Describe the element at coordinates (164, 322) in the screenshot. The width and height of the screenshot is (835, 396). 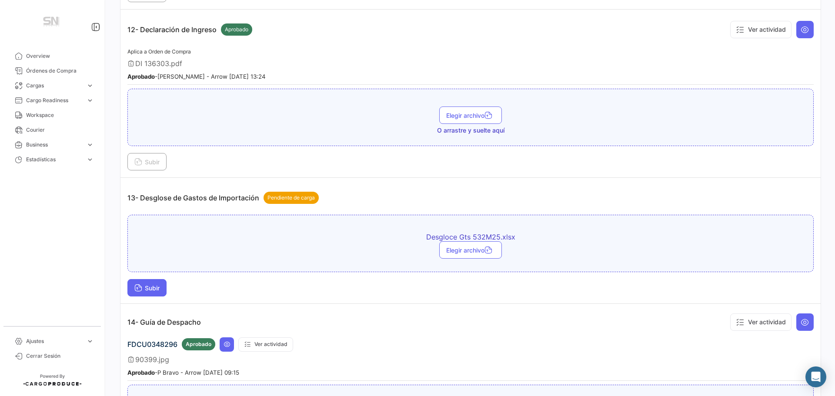
I see `p: 14- Guía de Despacho` at that location.